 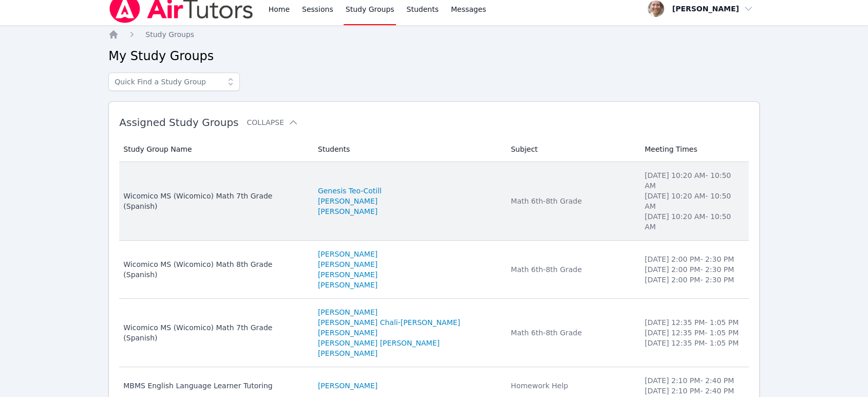 I want to click on a: Genesis Teo-Cotill, so click(x=350, y=190).